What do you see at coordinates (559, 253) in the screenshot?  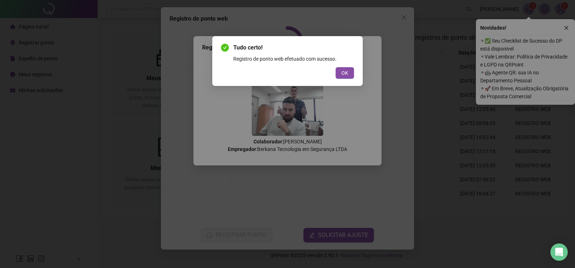 I see `div: Open Intercom Messenger` at bounding box center [559, 253].